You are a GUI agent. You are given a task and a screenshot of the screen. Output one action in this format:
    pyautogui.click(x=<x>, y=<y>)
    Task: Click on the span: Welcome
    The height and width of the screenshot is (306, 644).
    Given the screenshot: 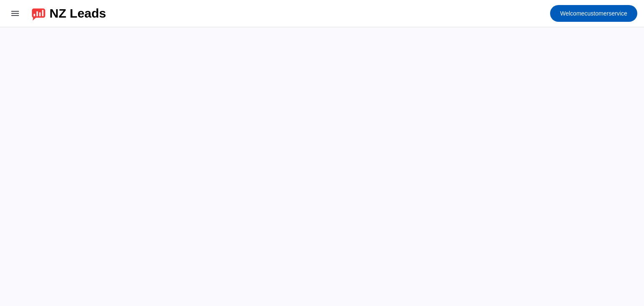 What is the action you would take?
    pyautogui.click(x=572, y=13)
    